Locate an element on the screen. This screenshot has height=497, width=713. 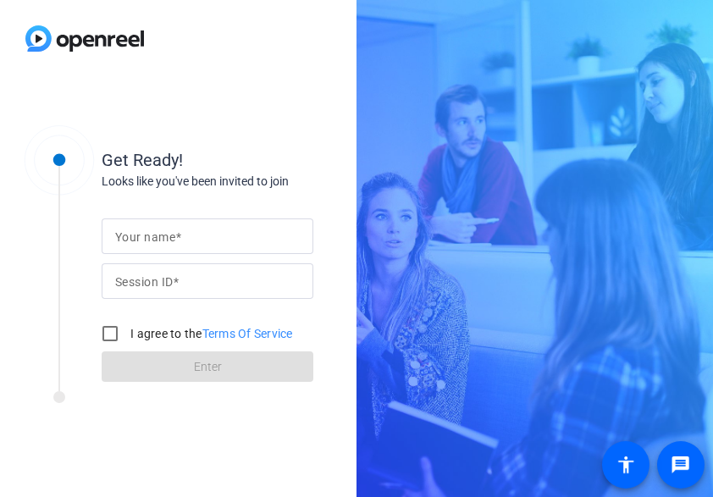
div: Looks like you've been invited to join is located at coordinates (271, 181).